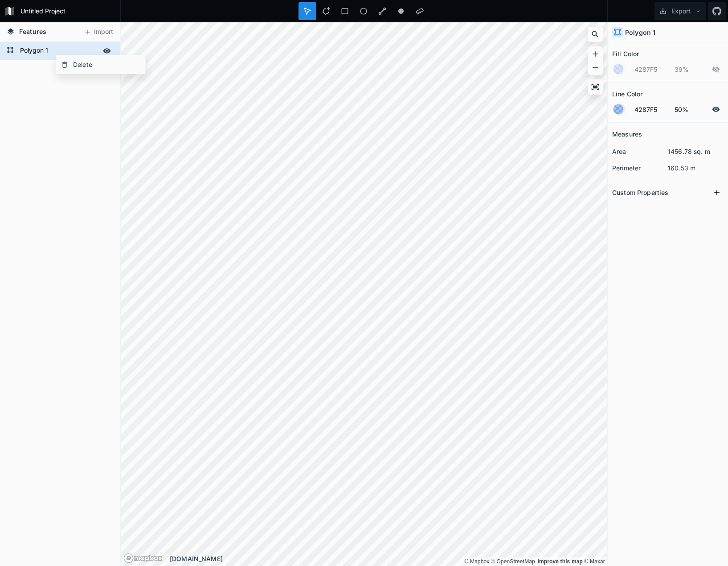  I want to click on dt: area, so click(640, 151).